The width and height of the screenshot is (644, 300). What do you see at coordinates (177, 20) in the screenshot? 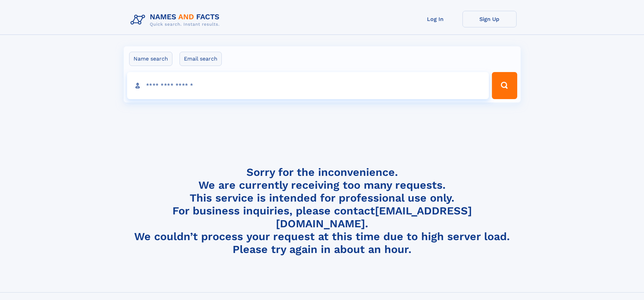
I see `img: Logo Names and Facts` at bounding box center [177, 20].